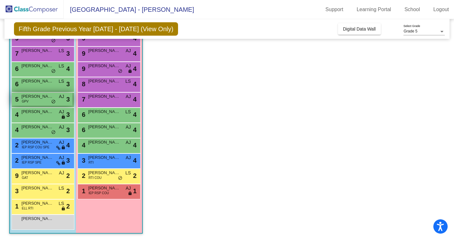  What do you see at coordinates (412, 10) in the screenshot?
I see `a: School` at bounding box center [412, 10].